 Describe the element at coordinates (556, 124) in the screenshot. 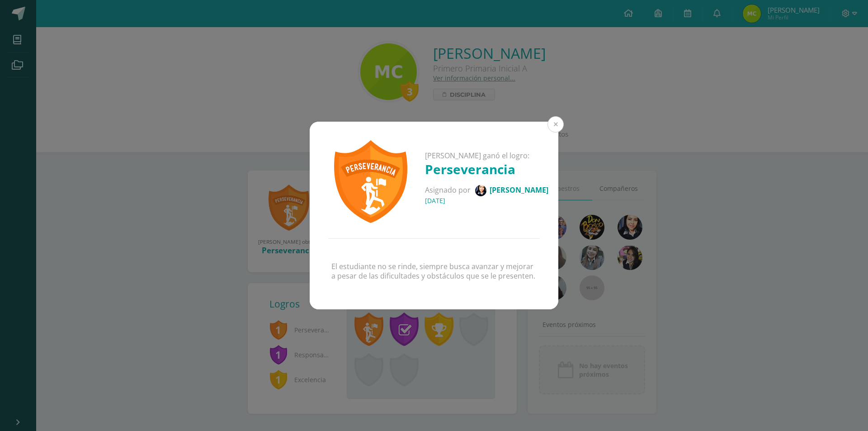

I see `button: Close (Esc)` at that location.